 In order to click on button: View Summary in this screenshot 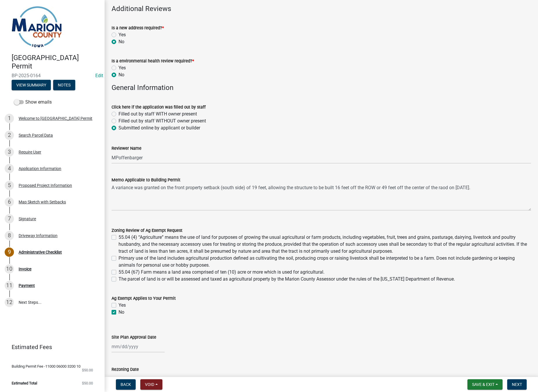, I will do `click(31, 85)`.